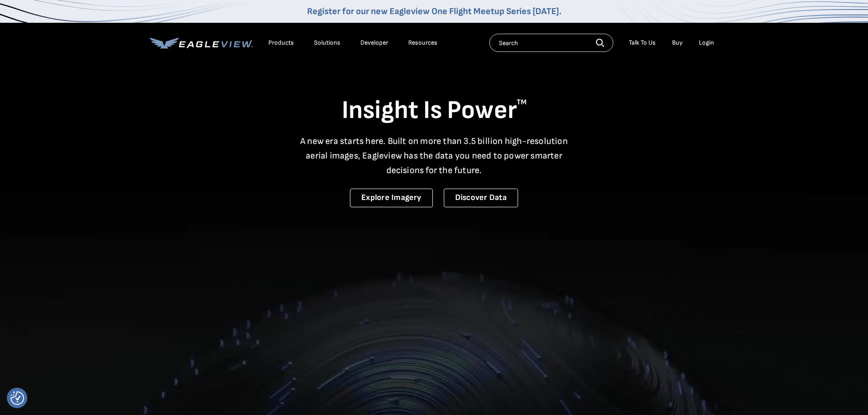  I want to click on input: Search, so click(551, 43).